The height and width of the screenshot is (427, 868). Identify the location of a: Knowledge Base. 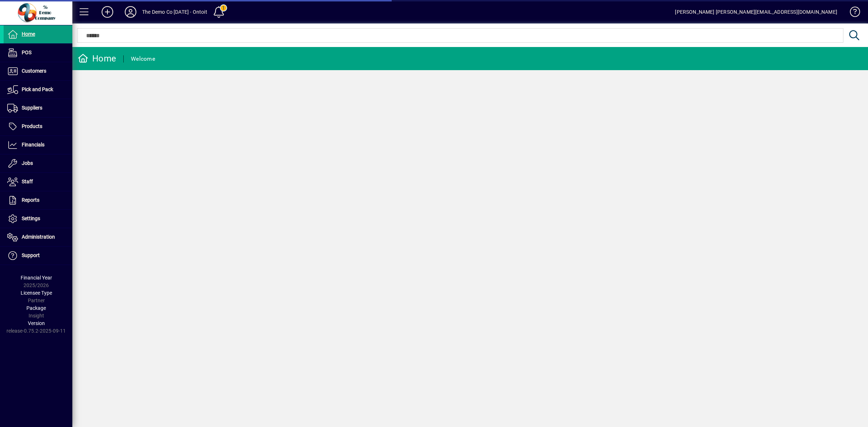
(852, 13).